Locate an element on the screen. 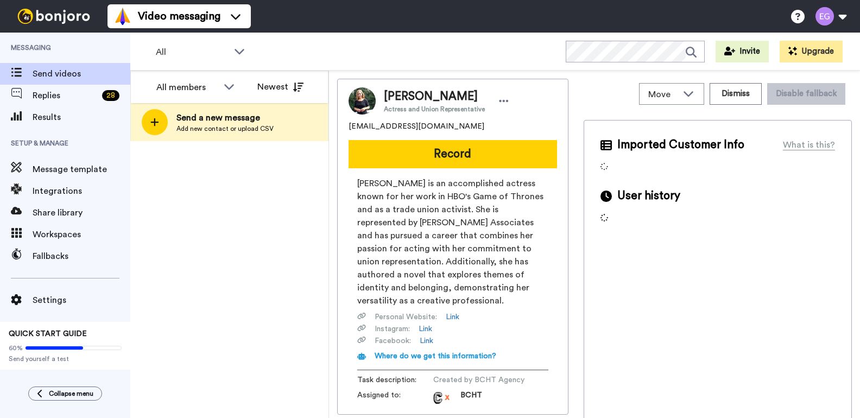 The image size is (860, 418). img: vm-color.svg is located at coordinates (123, 16).